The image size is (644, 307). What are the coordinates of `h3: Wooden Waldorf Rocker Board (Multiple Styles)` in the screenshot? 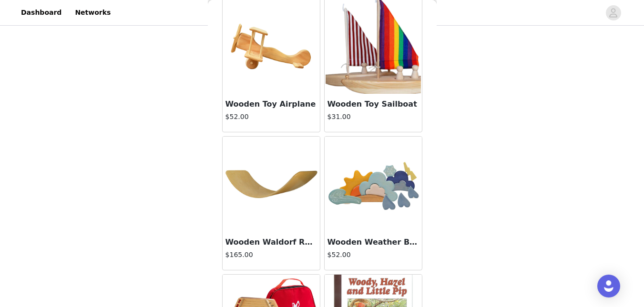 It's located at (271, 243).